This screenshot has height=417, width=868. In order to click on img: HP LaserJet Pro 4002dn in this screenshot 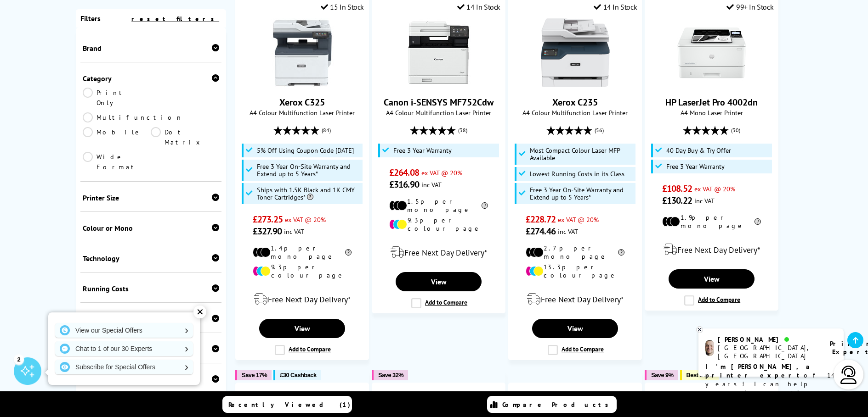, I will do `click(711, 53)`.